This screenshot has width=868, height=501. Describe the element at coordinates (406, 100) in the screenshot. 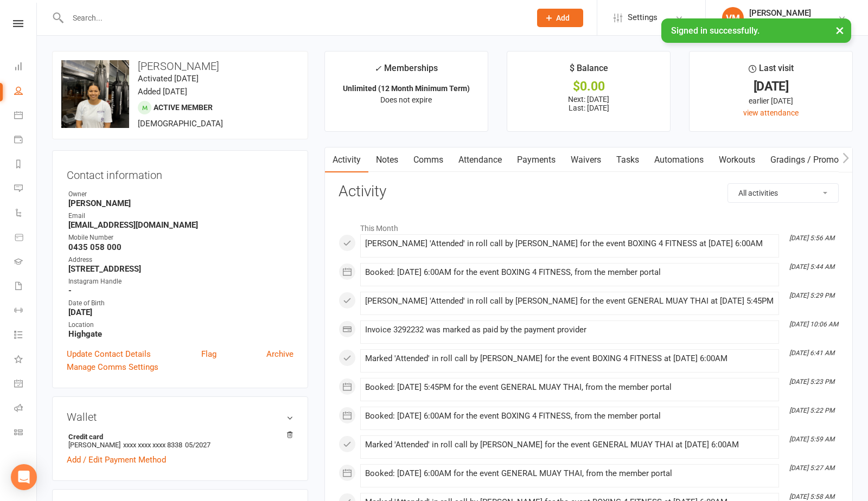

I see `span: Does not expire` at that location.